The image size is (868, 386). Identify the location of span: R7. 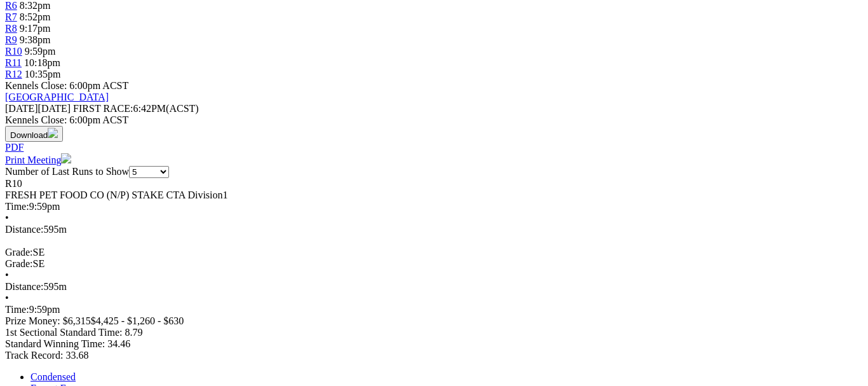
(11, 17).